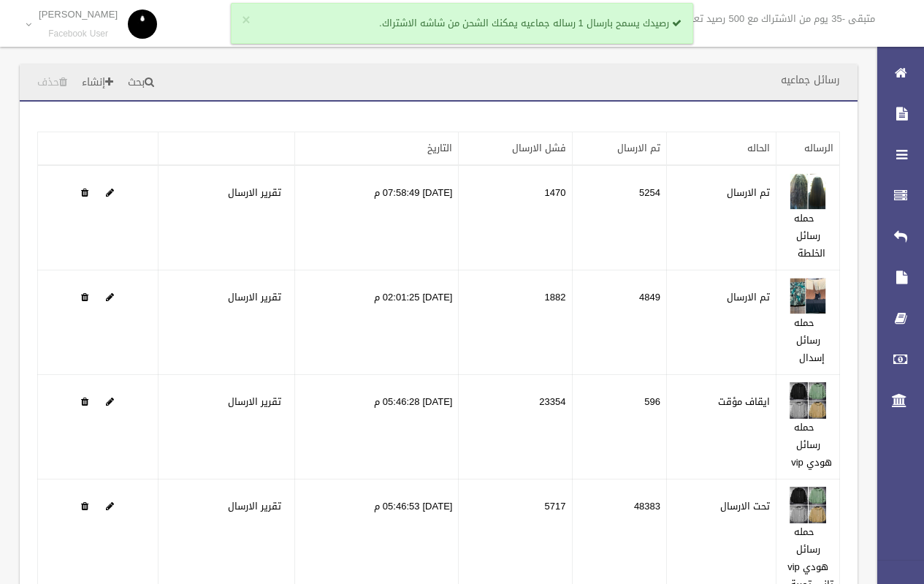 This screenshot has height=584, width=924. What do you see at coordinates (78, 34) in the screenshot?
I see `small: Facebook User` at bounding box center [78, 34].